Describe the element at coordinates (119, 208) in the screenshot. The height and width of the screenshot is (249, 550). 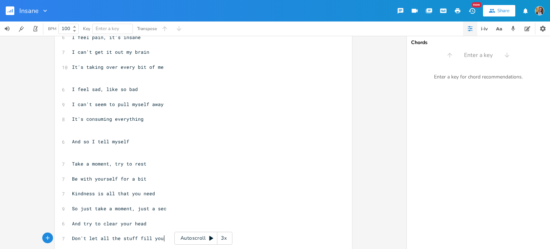
I see `span: So just take a moment, just a sec` at that location.